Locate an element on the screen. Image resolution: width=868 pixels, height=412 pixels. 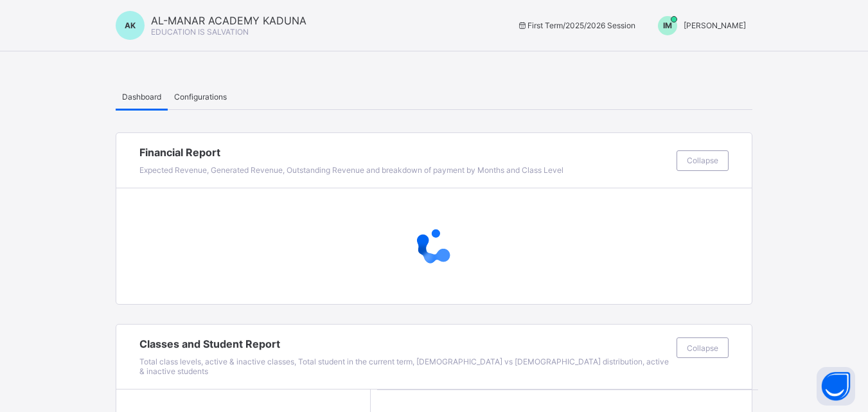
span: Total class levels, active & inactive classes, Total student in the current term, [DEMOGRAPHIC_DA... is located at coordinates (404, 366).